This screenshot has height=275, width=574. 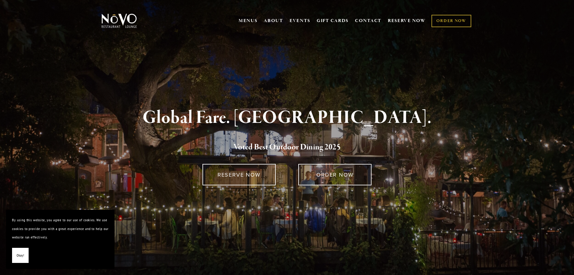 What do you see at coordinates (20, 255) in the screenshot?
I see `span: Okay!` at bounding box center [20, 255].